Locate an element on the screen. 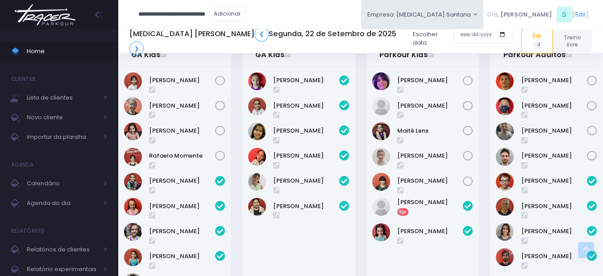  img: Rodrigo Leite da Silva is located at coordinates (505, 257).